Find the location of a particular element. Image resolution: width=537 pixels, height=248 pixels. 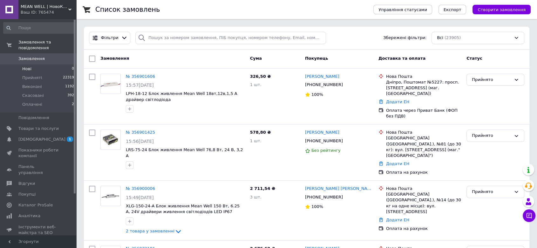

span: 392 is located at coordinates (71, 96).